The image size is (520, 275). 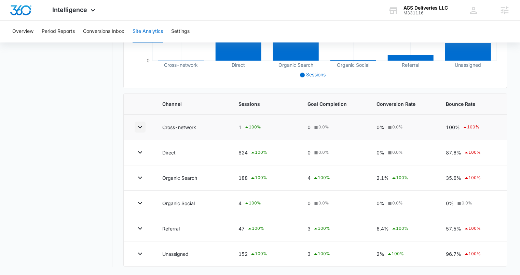 I want to click on div: 2.1%, so click(x=403, y=178).